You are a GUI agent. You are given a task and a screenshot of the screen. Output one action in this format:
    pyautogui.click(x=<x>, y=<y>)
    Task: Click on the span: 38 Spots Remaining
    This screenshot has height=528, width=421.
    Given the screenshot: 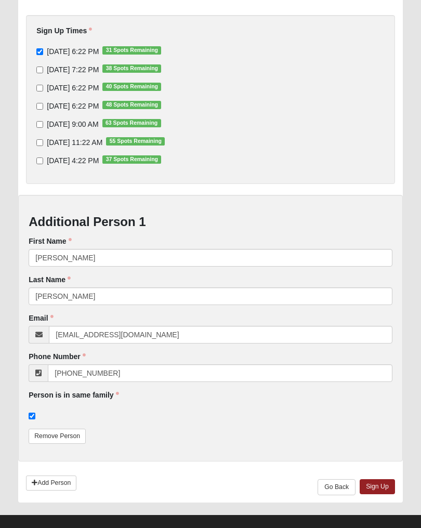 What is the action you would take?
    pyautogui.click(x=131, y=69)
    